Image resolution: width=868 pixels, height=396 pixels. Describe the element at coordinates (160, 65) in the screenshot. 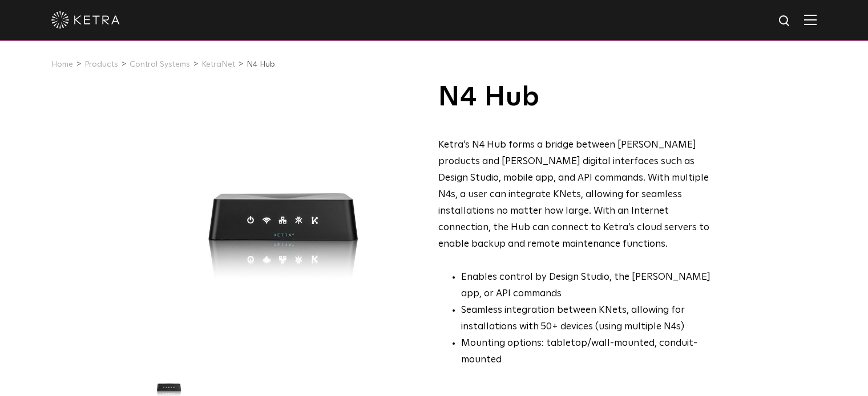

I see `a: Control Systems` at that location.